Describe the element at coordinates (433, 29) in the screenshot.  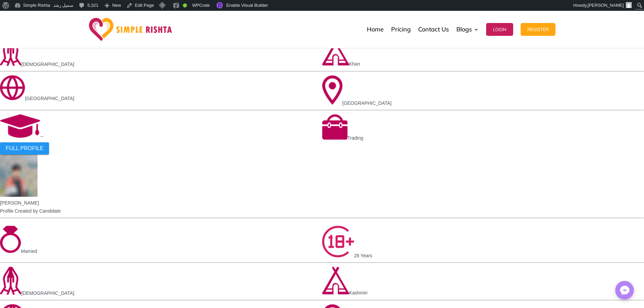
I see `a: Contact Us` at that location.